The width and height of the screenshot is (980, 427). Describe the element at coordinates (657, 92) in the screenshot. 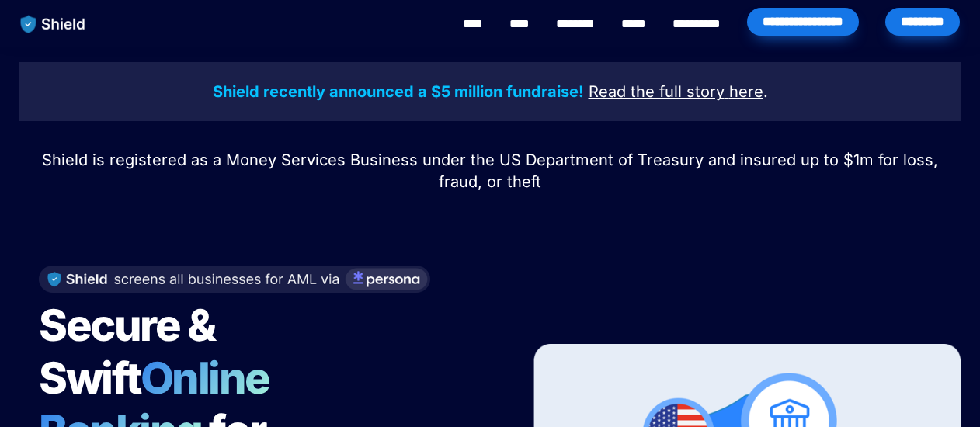

I see `a: Read the full story` at that location.